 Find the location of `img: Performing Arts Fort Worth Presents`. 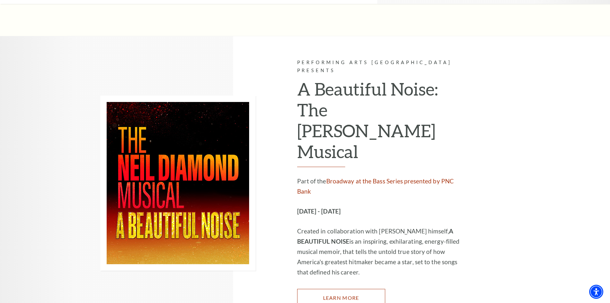

img: Performing Arts Fort Worth Presents is located at coordinates (178, 183).